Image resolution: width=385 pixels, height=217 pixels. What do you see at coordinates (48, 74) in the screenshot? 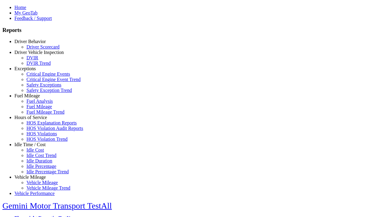
I see `a: Critical Engine Events` at bounding box center [48, 74].